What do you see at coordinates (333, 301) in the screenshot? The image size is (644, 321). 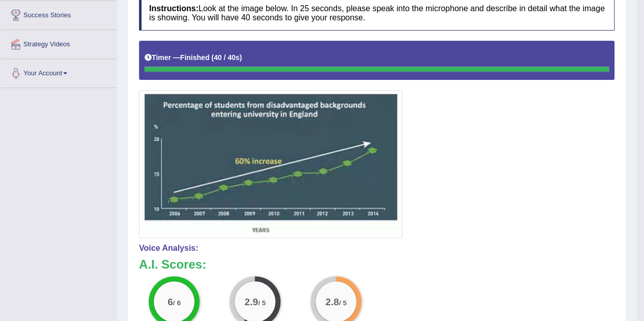 I see `big: 2.8` at bounding box center [333, 301].